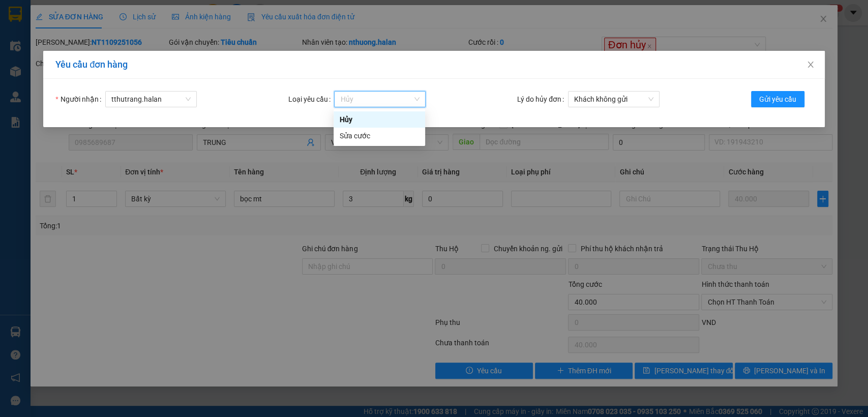  What do you see at coordinates (614, 99) in the screenshot?
I see `span: Khách không gửi` at bounding box center [614, 99].